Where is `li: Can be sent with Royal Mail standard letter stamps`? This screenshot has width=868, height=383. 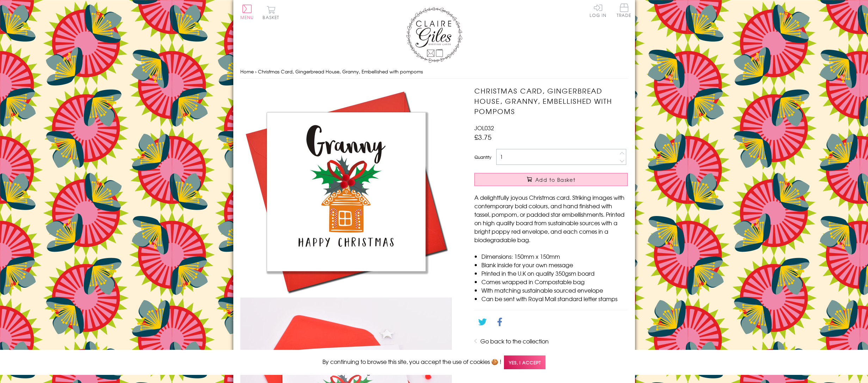
li: Can be sent with Royal Mail standard letter stamps is located at coordinates (554, 298).